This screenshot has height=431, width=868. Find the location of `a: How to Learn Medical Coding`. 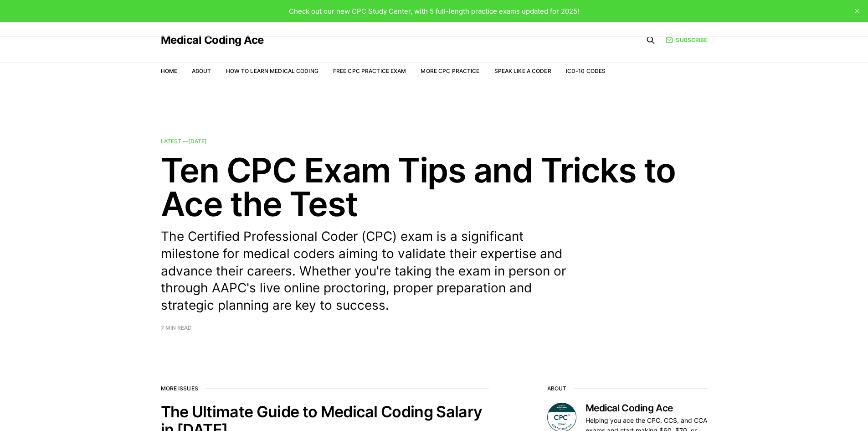

a: How to Learn Medical Coding is located at coordinates (272, 71).